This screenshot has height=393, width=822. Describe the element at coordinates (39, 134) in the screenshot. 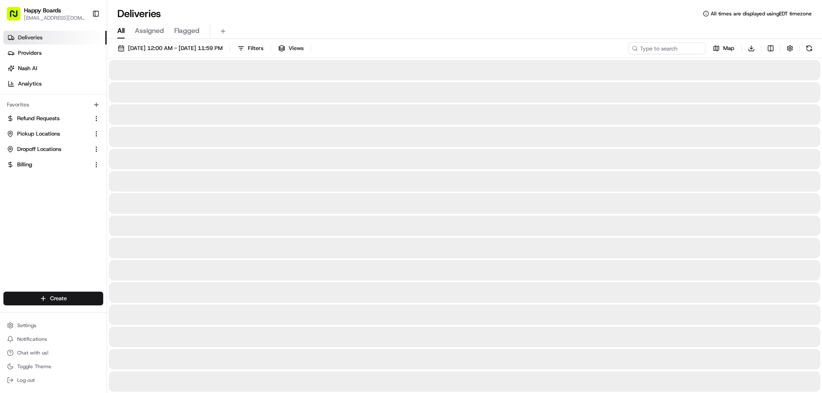

I see `span: Pickup Locations` at that location.